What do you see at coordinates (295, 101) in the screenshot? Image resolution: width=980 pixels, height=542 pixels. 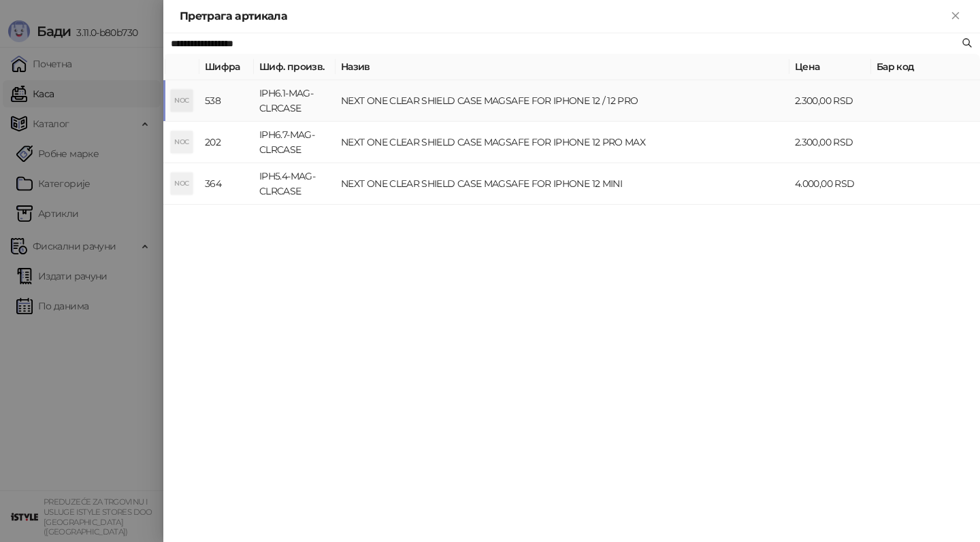 I see `td: IPH6.1-MAG-CLRCASE` at bounding box center [295, 101].